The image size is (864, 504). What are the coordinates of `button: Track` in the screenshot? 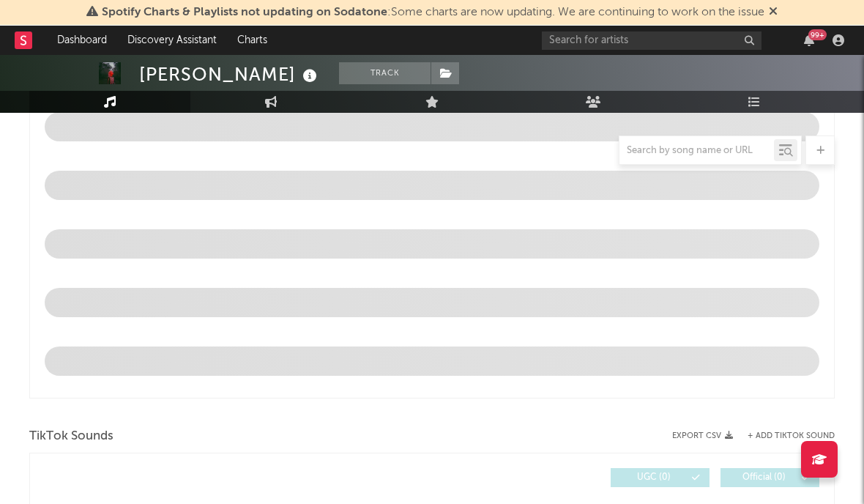 It's located at (384, 74).